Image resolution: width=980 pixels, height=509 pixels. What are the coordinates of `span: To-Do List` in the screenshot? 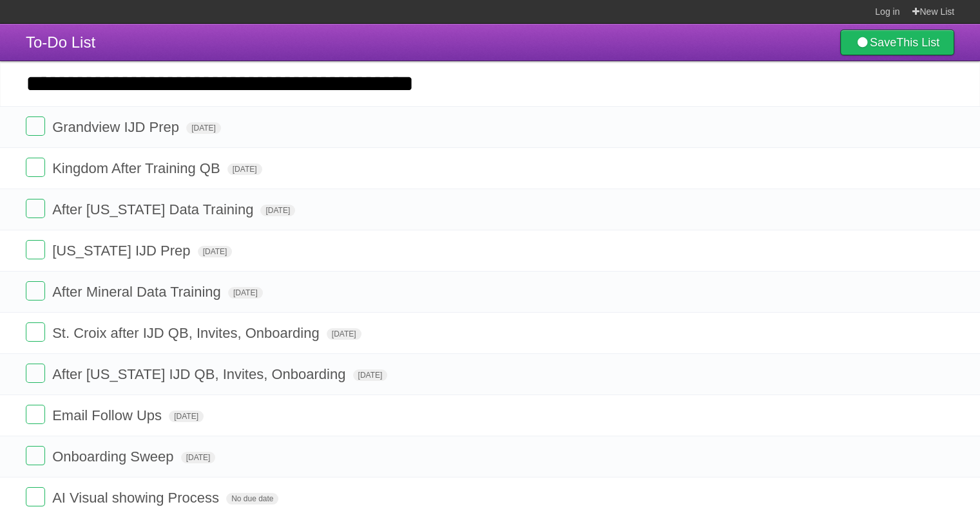 It's located at (61, 42).